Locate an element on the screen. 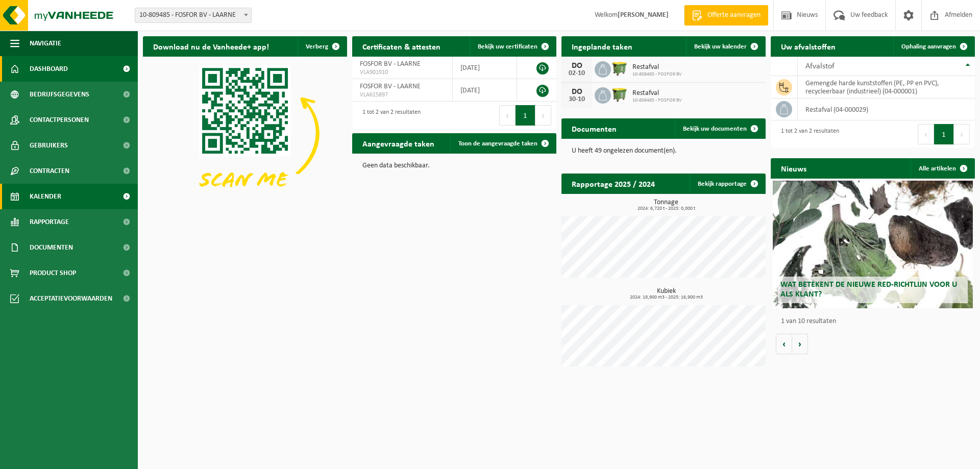 Image resolution: width=980 pixels, height=469 pixels. span: VLA615897 is located at coordinates (402, 95).